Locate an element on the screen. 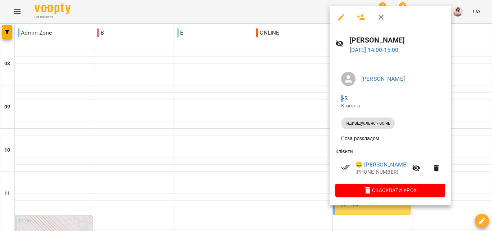 The height and width of the screenshot is (231, 492). p: Кімната is located at coordinates (390, 106).